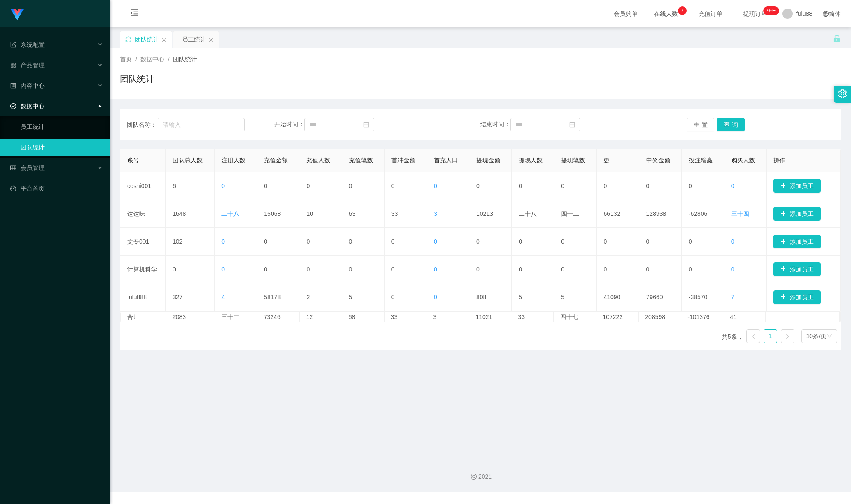  I want to click on i: 图标： 下, so click(830, 337).